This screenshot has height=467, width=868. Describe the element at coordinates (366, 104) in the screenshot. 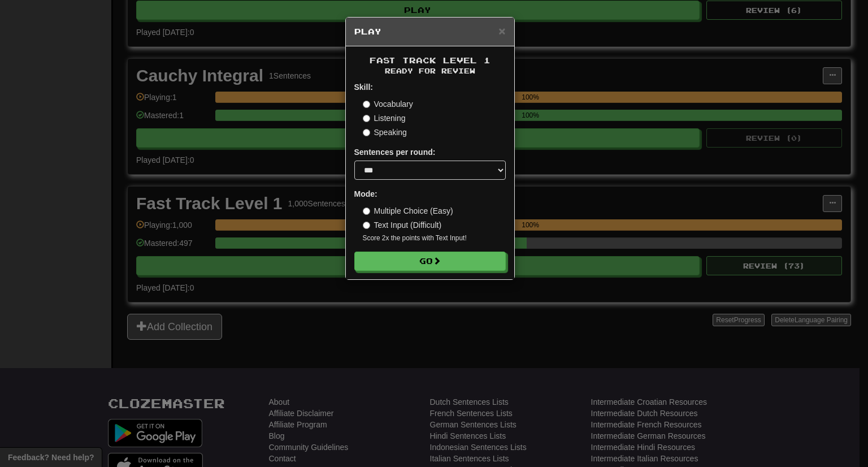

I see `input: Vocabulary` at that location.